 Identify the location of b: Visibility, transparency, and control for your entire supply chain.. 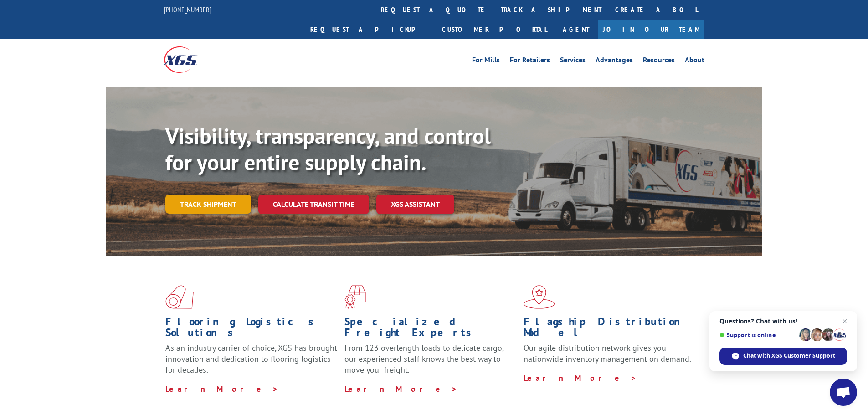
(328, 149).